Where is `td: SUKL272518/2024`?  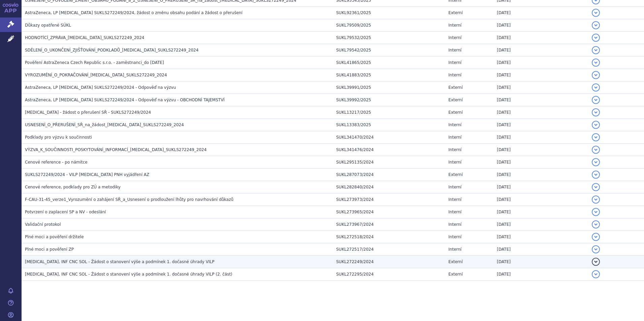
td: SUKL272518/2024 is located at coordinates (388, 237).